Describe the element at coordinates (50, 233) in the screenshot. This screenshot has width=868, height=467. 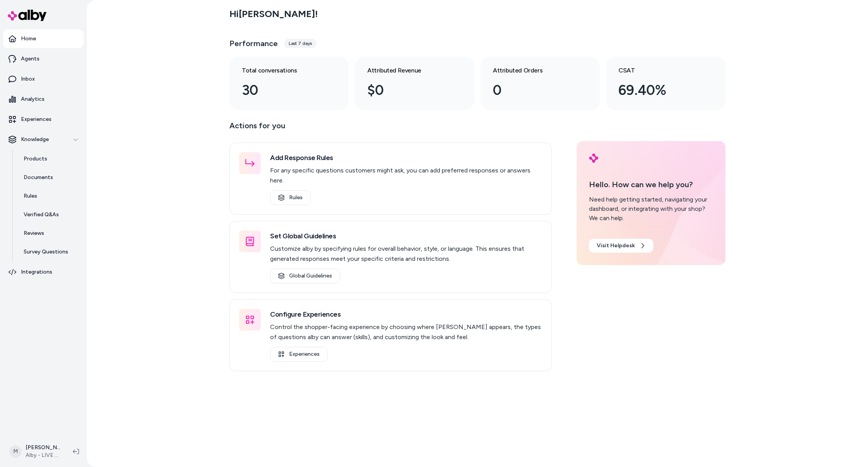
I see `a: Reviews` at that location.